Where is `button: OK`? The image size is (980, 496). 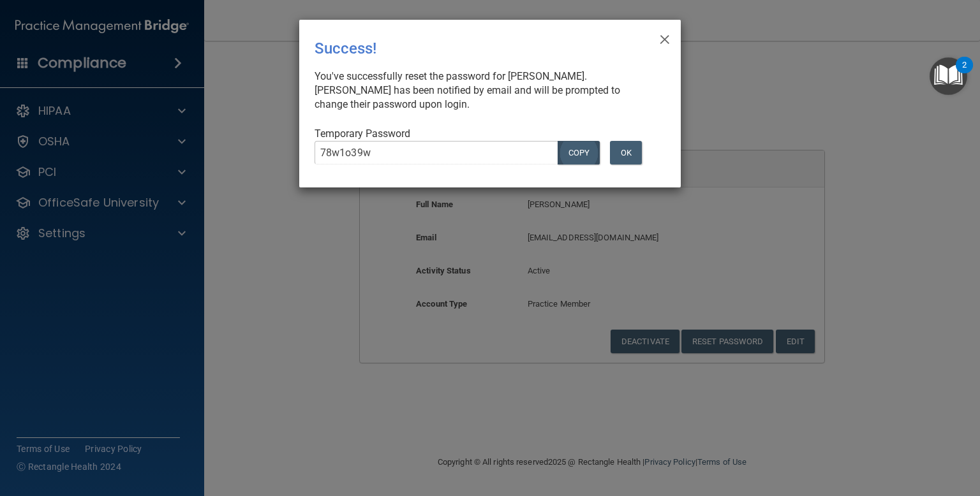 button: OK is located at coordinates (626, 152).